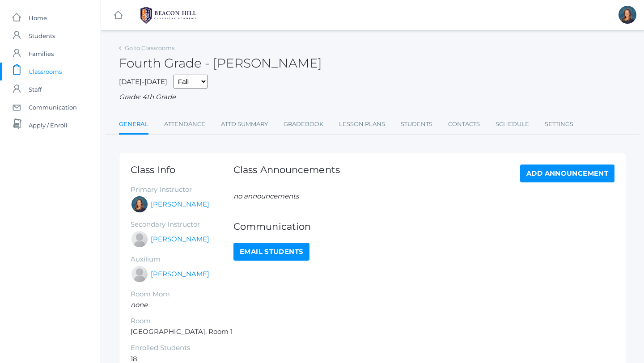  I want to click on a: Gradebook, so click(303, 124).